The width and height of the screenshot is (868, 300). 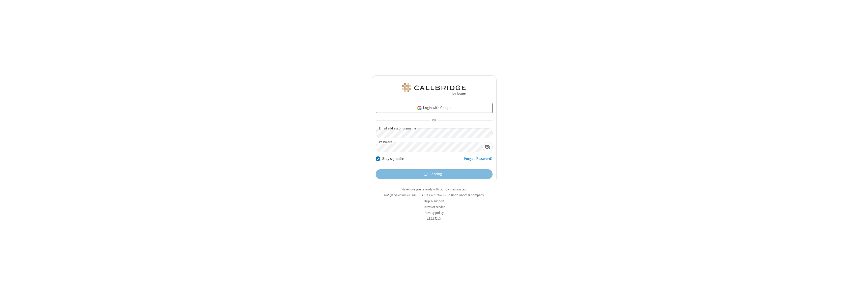 I want to click on input: Password, so click(x=429, y=147).